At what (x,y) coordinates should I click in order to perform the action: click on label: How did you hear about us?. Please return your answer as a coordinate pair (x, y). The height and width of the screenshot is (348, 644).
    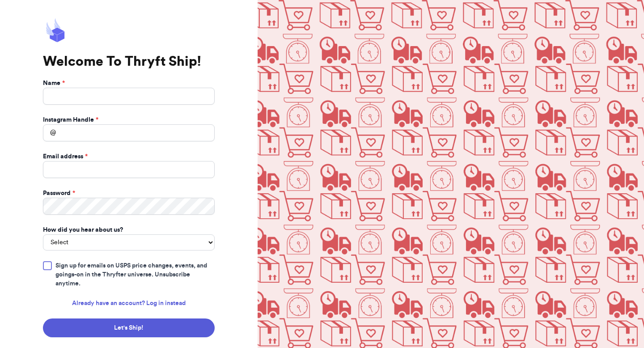
    Looking at the image, I should click on (83, 230).